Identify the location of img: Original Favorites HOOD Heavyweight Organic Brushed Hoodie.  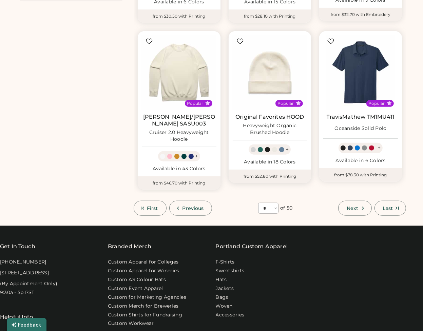
(270, 73).